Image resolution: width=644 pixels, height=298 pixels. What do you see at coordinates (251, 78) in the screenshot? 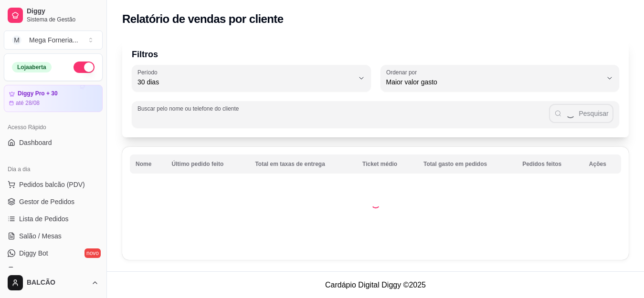
I see `button: Período30 dias` at bounding box center [251, 78].